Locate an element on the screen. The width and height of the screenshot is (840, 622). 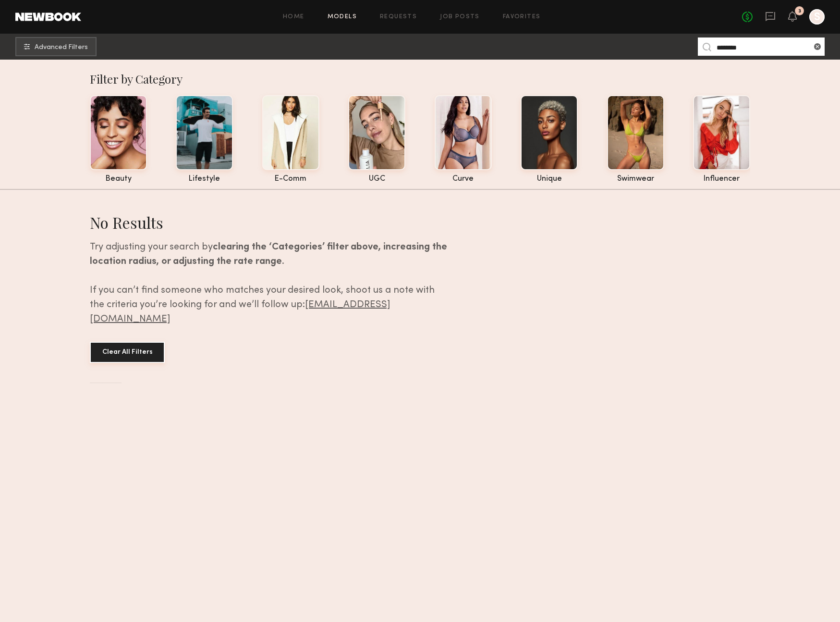
div: No Results is located at coordinates (268, 222).